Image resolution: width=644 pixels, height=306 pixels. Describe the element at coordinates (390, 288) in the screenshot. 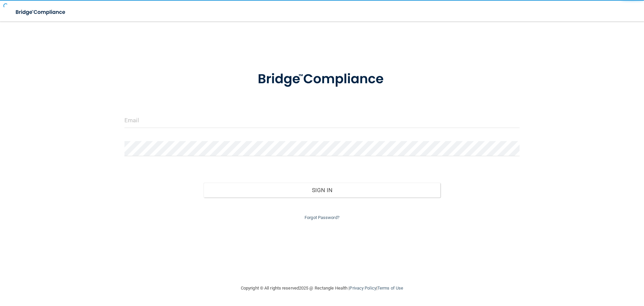

I see `a: Terms of Use` at that location.